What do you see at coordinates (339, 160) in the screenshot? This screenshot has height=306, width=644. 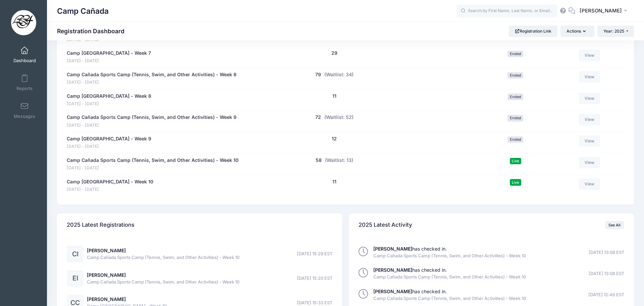 I see `button: (Waitlist: 13)` at bounding box center [339, 160].